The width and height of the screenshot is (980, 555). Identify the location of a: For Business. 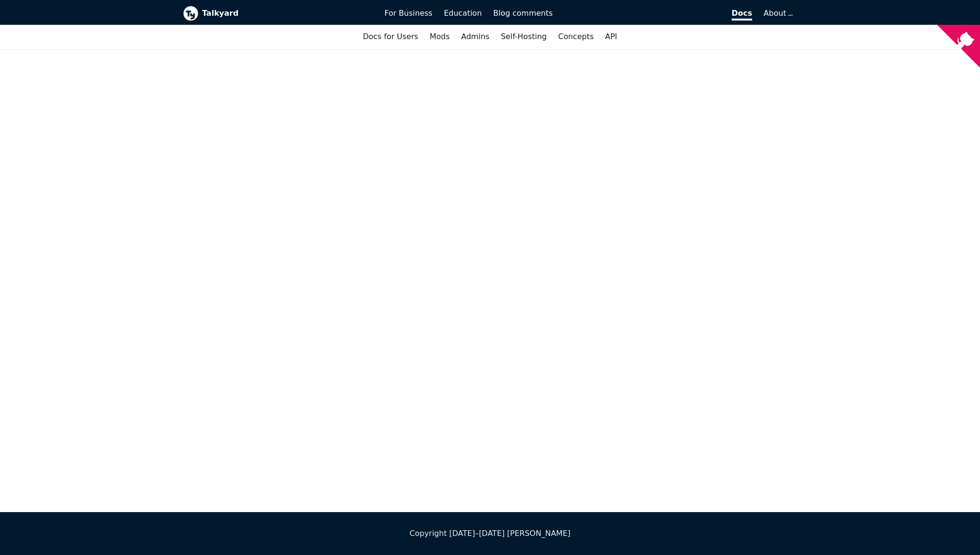
(409, 13).